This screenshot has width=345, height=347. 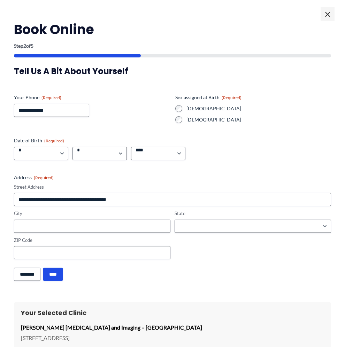 I want to click on label: Street Address, so click(x=172, y=187).